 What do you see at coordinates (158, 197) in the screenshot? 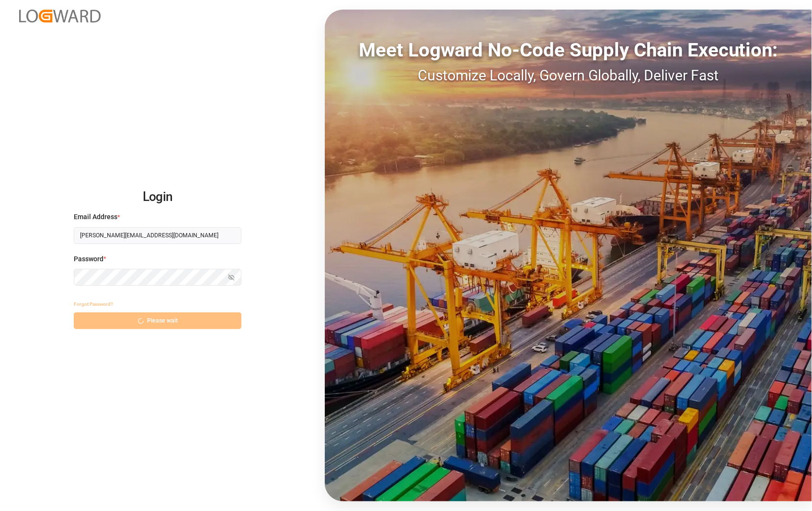
I see `h2: Login` at bounding box center [158, 197].